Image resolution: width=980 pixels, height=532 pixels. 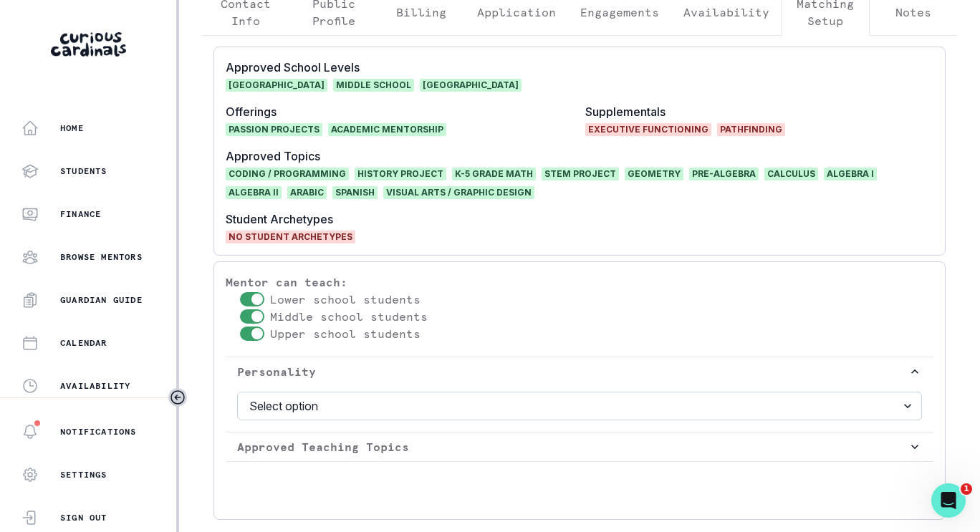 I want to click on span: Academic Mentorship, so click(x=387, y=130).